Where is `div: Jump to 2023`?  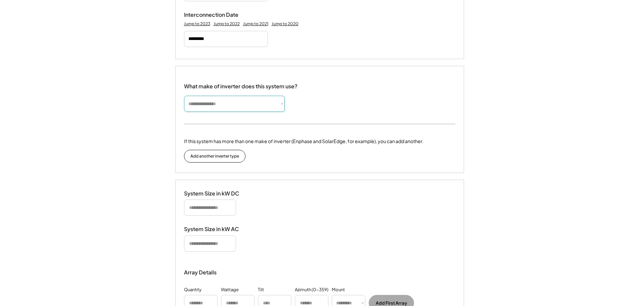 div: Jump to 2023 is located at coordinates (197, 24).